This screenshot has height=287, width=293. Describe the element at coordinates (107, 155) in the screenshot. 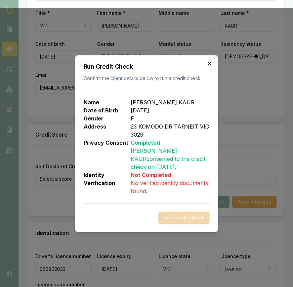

I see `p: Privacy Consent` at that location.